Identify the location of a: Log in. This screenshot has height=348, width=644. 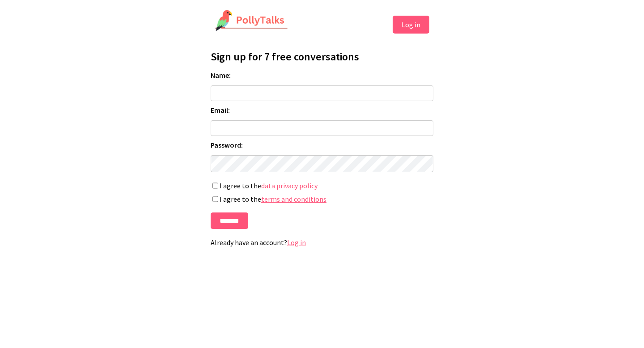
(297, 242).